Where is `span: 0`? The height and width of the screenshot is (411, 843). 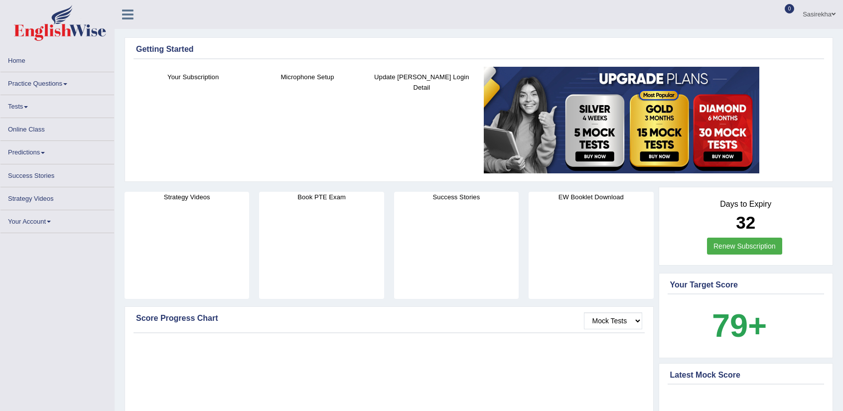 span: 0 is located at coordinates (790, 8).